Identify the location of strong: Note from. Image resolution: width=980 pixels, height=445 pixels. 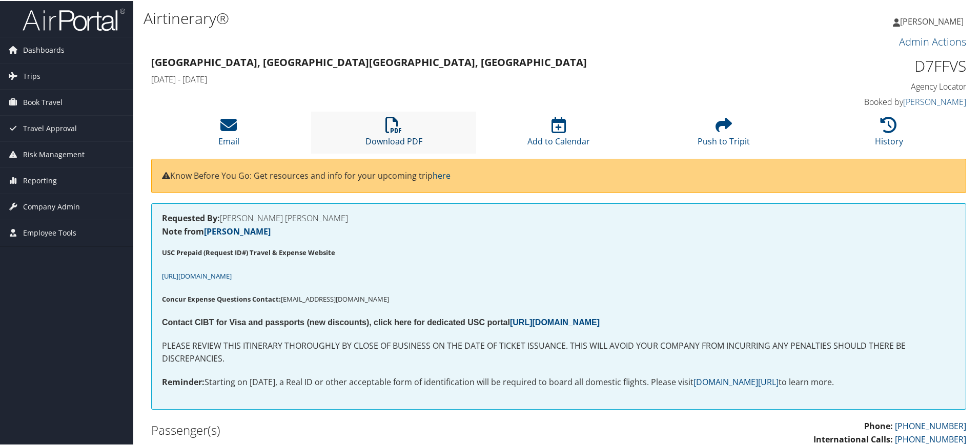
(216, 231).